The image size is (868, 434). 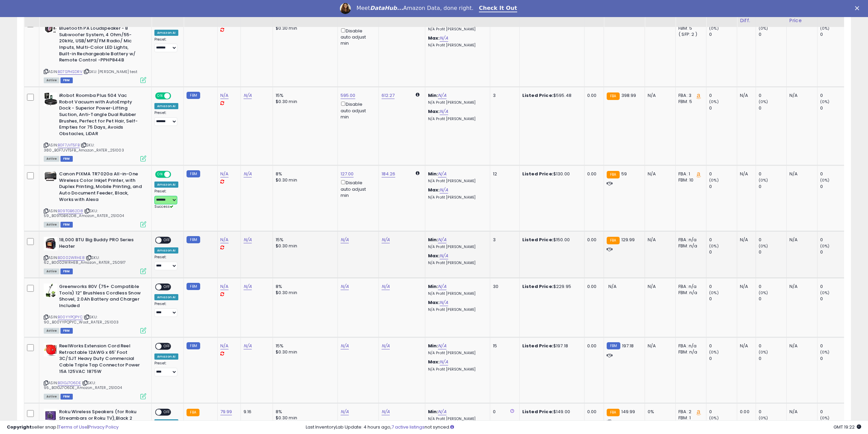 What do you see at coordinates (71, 258) in the screenshot?
I see `a: B0002WRHE8` at bounding box center [71, 258].